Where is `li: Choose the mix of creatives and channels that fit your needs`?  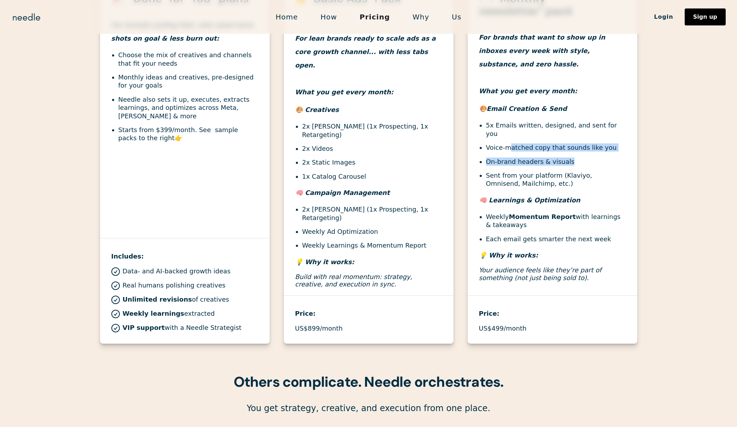
li: Choose the mix of creatives and channels that fit your needs is located at coordinates (188, 59).